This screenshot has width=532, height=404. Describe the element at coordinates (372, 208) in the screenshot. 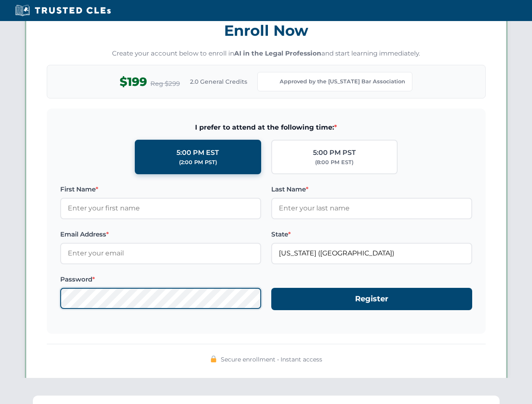

I see `input: Enter your last name` at that location.